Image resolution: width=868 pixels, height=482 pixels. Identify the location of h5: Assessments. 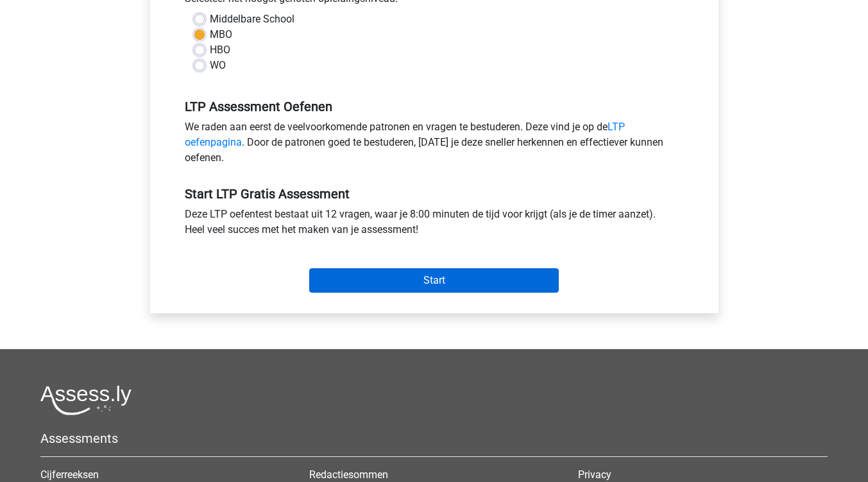
(433, 438).